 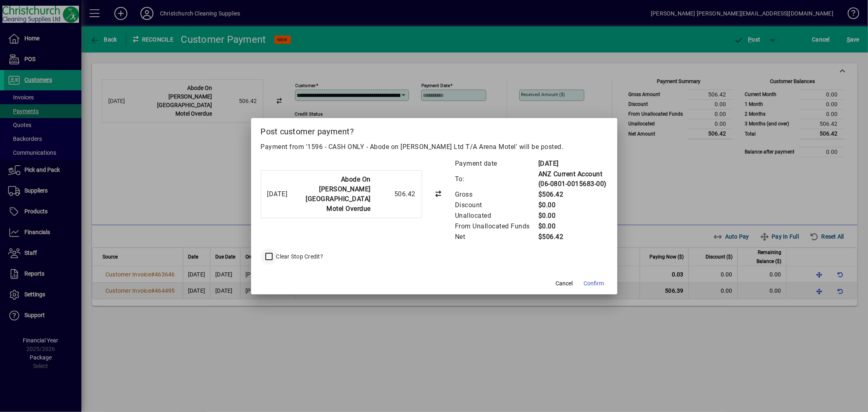 I want to click on div: 506.42, so click(x=395, y=194).